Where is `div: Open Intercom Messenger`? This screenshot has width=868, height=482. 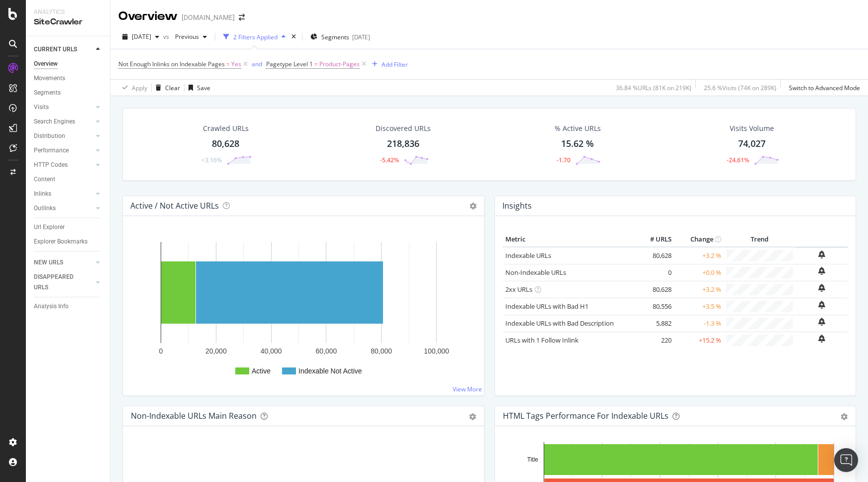
div: Open Intercom Messenger is located at coordinates (847, 460).